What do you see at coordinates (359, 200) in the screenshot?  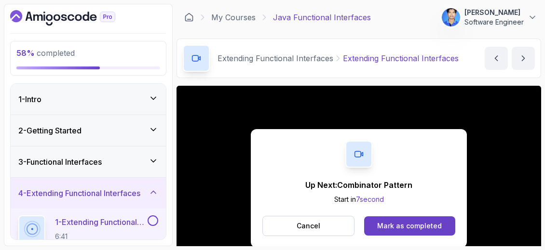 I see `p: Start in` at bounding box center [359, 200].